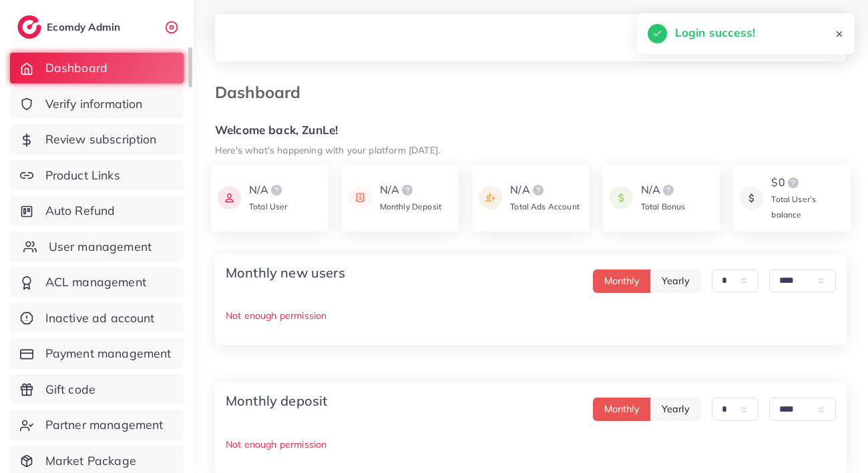 This screenshot has height=473, width=868. What do you see at coordinates (97, 247) in the screenshot?
I see `a: User management` at bounding box center [97, 247].